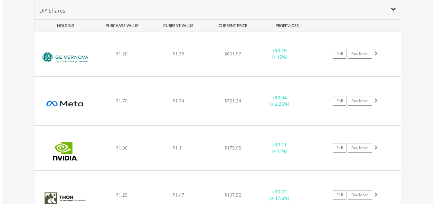  What do you see at coordinates (65, 151) in the screenshot?
I see `img: EQU.US.NVDA.png` at bounding box center [65, 151].